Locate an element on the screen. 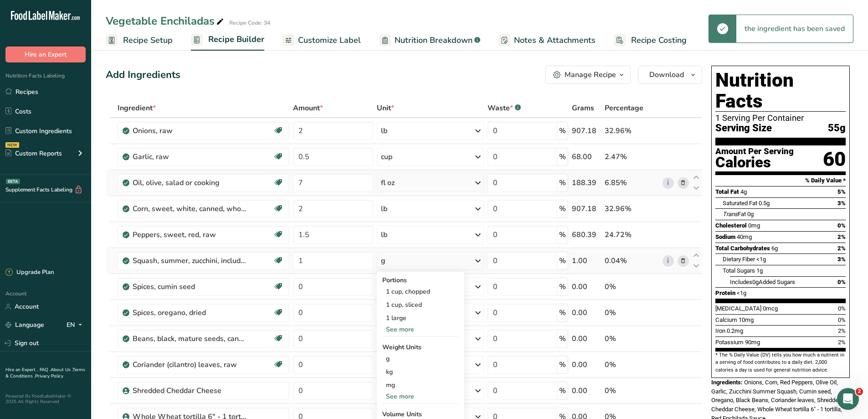 The image size is (868, 419). div: Jhael says… is located at coordinates (91, 39).